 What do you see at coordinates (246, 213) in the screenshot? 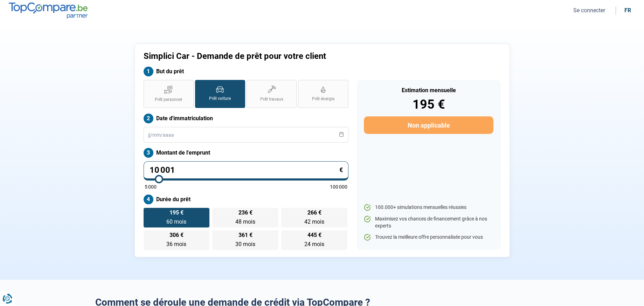
I see `span: 236 €` at bounding box center [246, 213].